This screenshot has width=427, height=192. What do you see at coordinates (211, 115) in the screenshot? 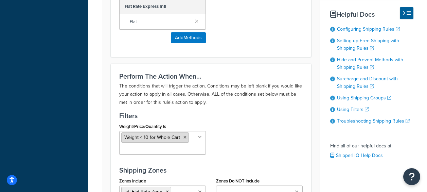
I see `h3: Filters` at bounding box center [211, 115].